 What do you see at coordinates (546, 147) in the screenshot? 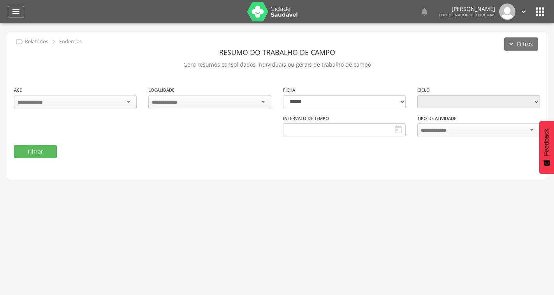
I see `button: Feedback - Mostrar pesquisa` at bounding box center [546, 147].